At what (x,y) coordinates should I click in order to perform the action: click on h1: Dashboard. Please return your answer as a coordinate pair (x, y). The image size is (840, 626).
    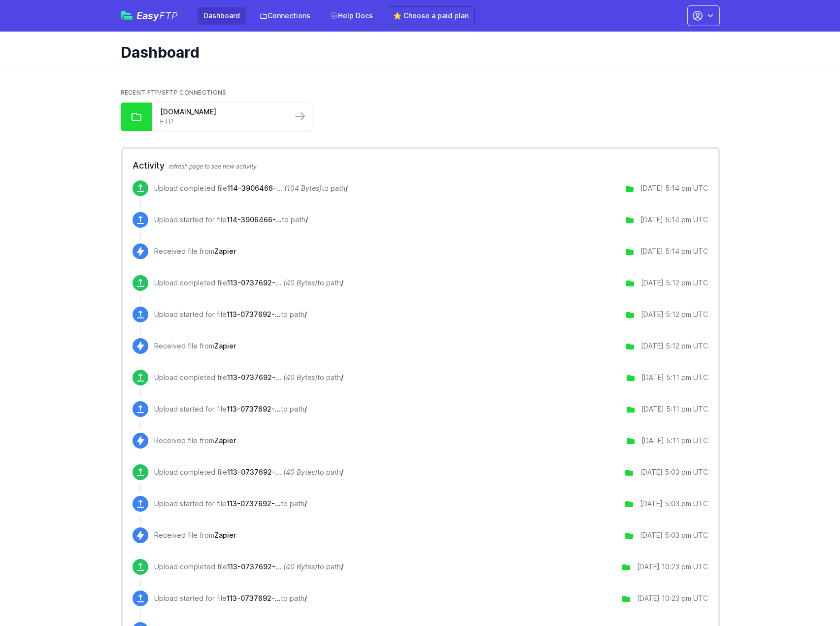
    Looking at the image, I should click on (417, 52).